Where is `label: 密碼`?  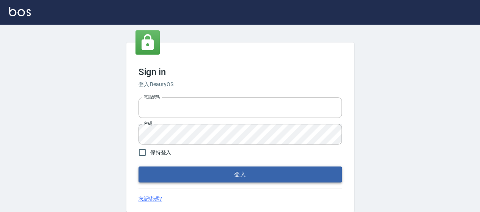 label: 密碼 is located at coordinates (148, 123).